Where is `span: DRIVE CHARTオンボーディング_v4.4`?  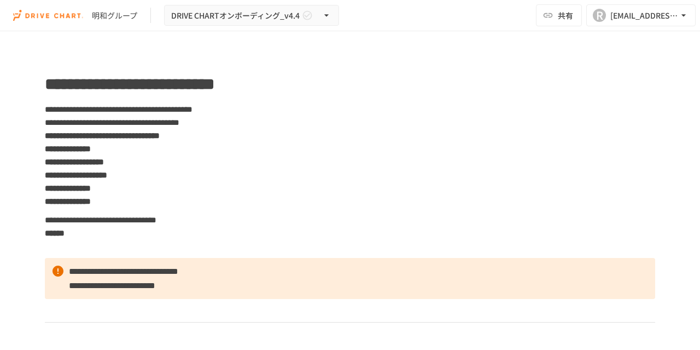
span: DRIVE CHARTオンボーディング_v4.4 is located at coordinates (235, 15).